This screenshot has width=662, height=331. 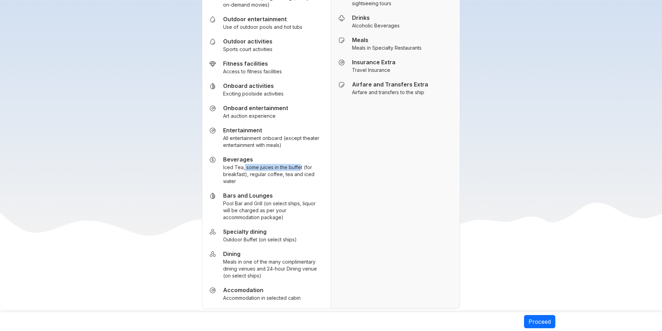 I want to click on h5: Accomodation, so click(x=262, y=290).